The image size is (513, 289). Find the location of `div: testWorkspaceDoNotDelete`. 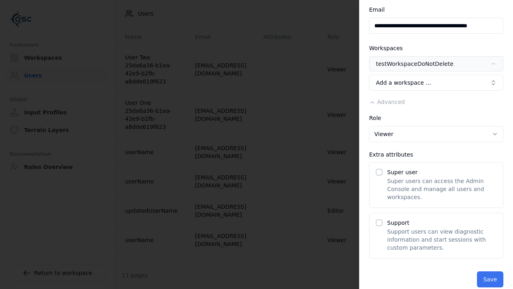

div: testWorkspaceDoNotDelete is located at coordinates (415, 64).